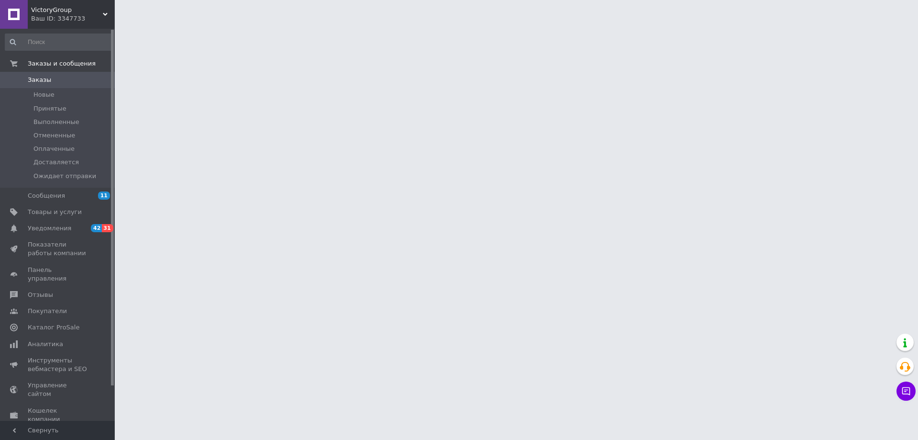 The image size is (918, 440). Describe the element at coordinates (55, 212) in the screenshot. I see `span: Товары и услуги` at that location.